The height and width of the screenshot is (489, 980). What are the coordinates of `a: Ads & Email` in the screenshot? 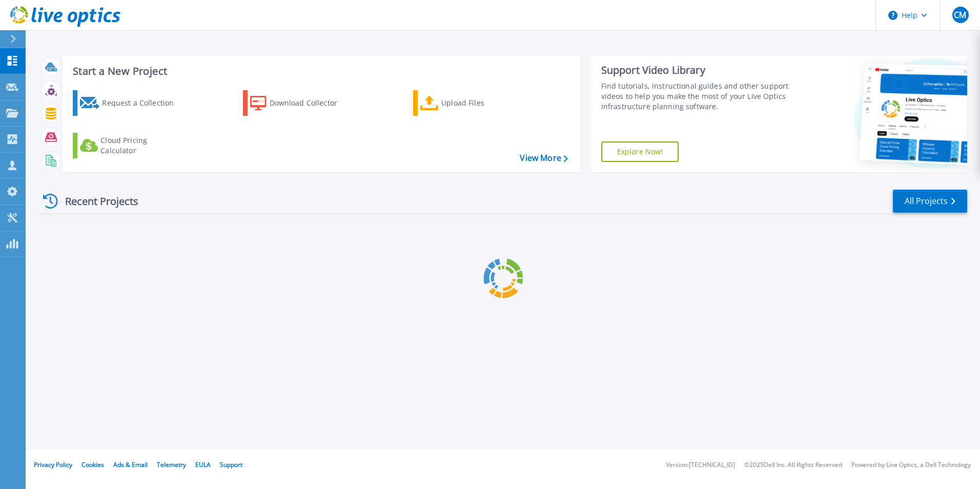 It's located at (130, 464).